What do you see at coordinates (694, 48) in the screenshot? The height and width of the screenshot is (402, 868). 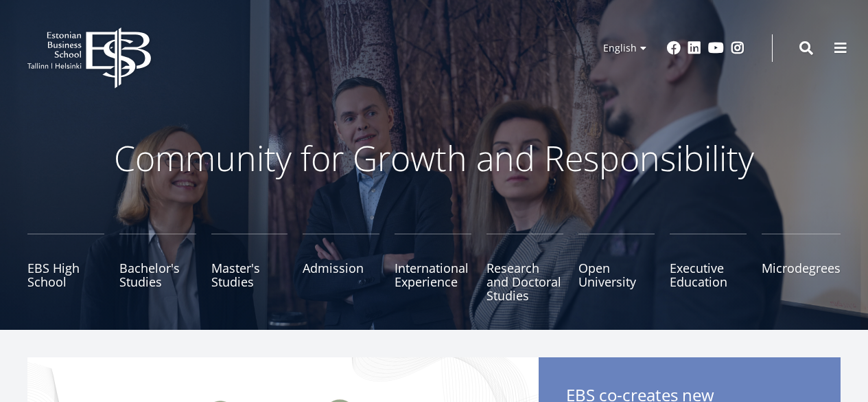 I see `a: Linkedin` at bounding box center [694, 48].